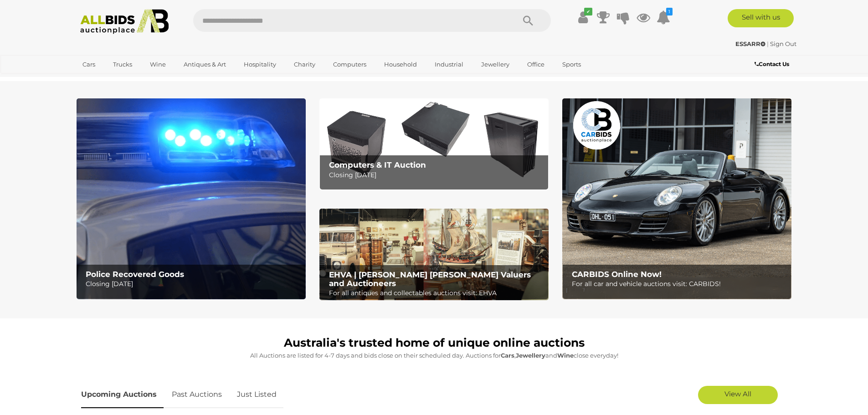 Image resolution: width=868 pixels, height=415 pixels. What do you see at coordinates (677, 199) in the screenshot?
I see `a: CARBIDS Online Now! CARBIDS Online Now! For all car and vehicle auctions visit: CARBIDS!` at bounding box center [677, 199].